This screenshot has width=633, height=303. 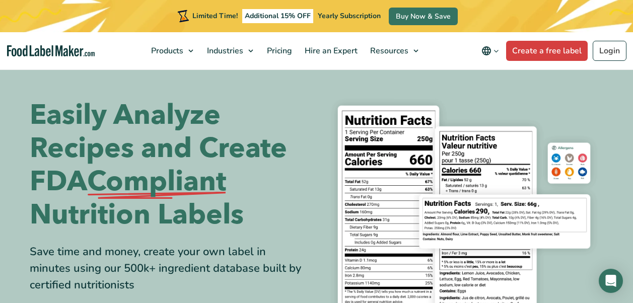 What do you see at coordinates (611, 281) in the screenshot?
I see `div: Open Intercom Messenger` at bounding box center [611, 281].